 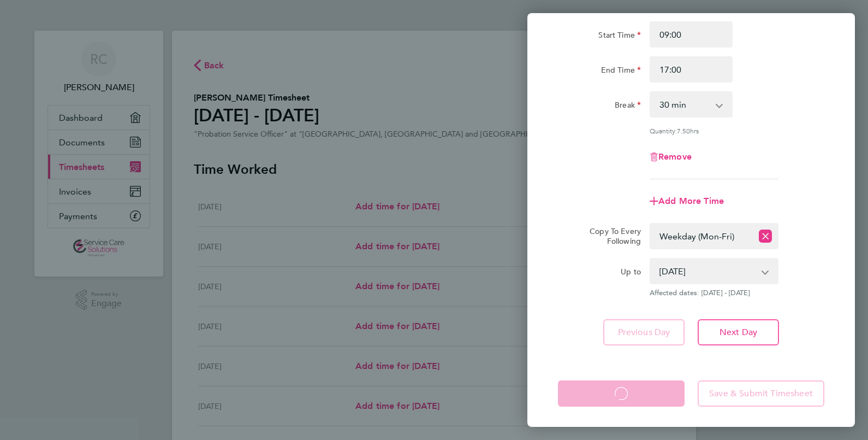 I want to click on button: Remove, so click(x=671, y=157).